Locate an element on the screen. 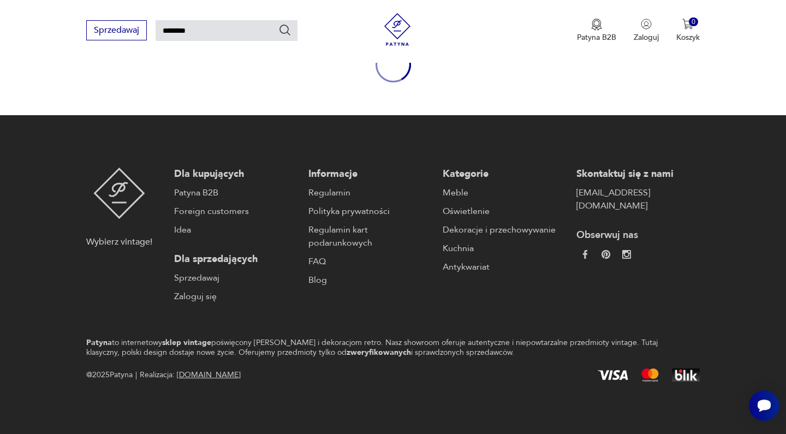 Image resolution: width=786 pixels, height=434 pixels. p: Dla kupujących is located at coordinates (236, 174).